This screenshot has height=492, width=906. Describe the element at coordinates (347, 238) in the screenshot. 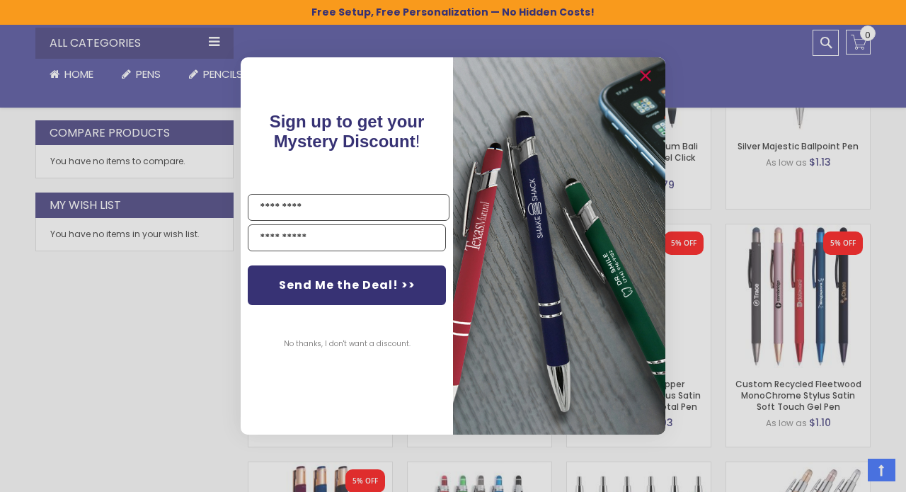

I see `input: YOUR EMAIL` at that location.